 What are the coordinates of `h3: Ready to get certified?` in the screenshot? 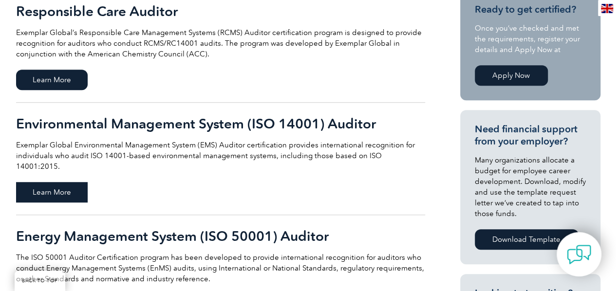 It's located at (530, 9).